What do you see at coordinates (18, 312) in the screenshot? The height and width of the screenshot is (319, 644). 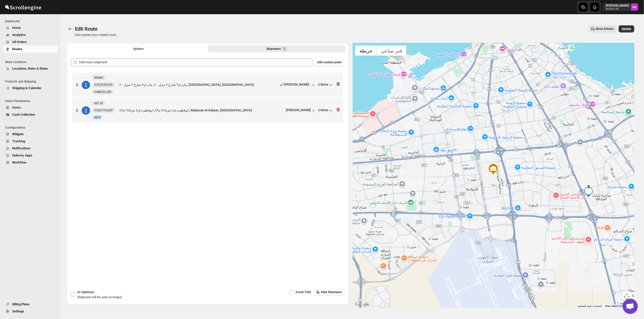 I see `span: Settings` at bounding box center [18, 312].